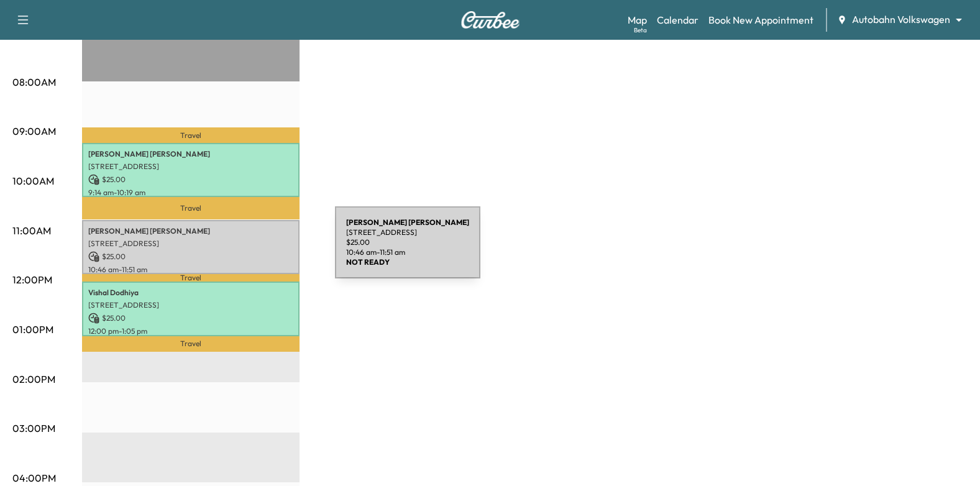 Image resolution: width=980 pixels, height=486 pixels. What do you see at coordinates (33, 428) in the screenshot?
I see `p: 03:00PM` at bounding box center [33, 428].